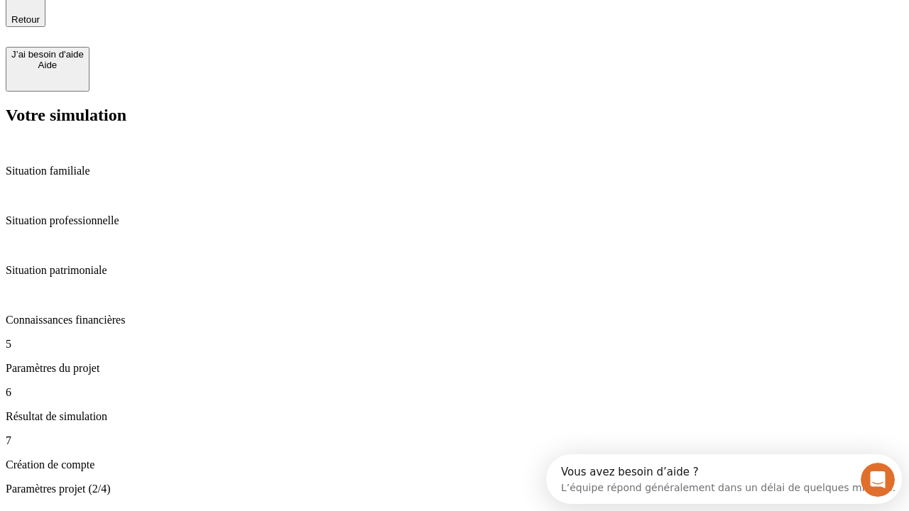  Describe the element at coordinates (454, 221) in the screenshot. I see `p: Situation professionnelle` at that location.